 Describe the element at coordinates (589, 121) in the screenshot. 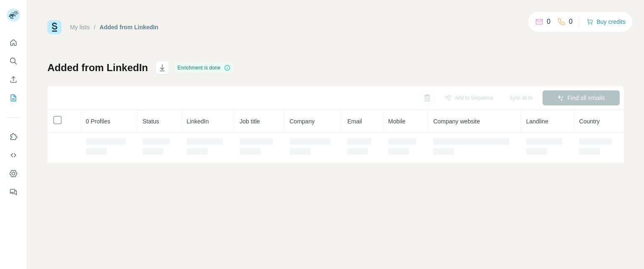

I see `span: Country` at that location.